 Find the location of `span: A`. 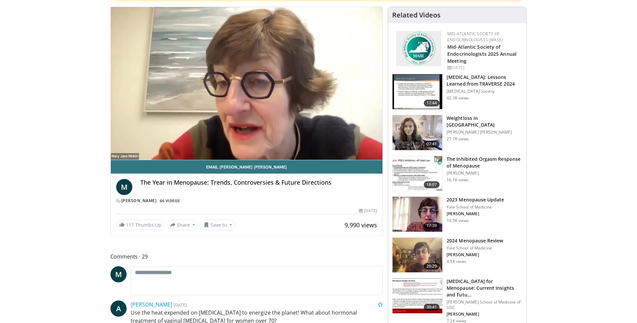

span: A is located at coordinates (119, 309).